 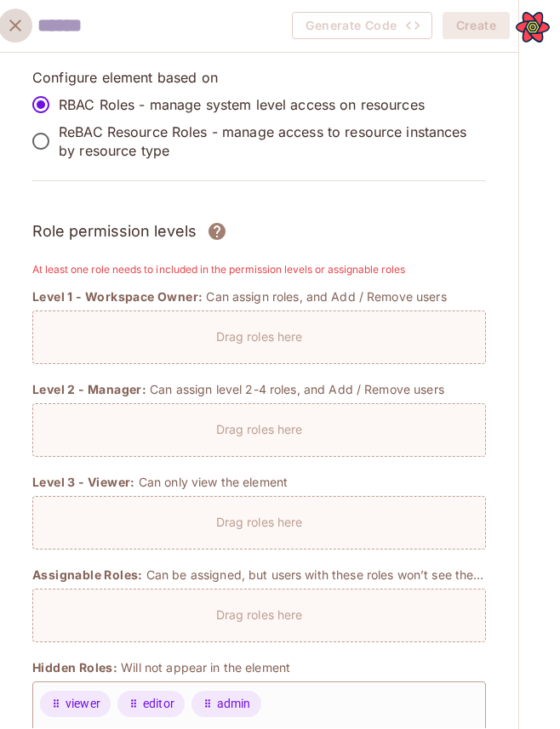 I want to click on svg: Assign roles to different permission levels and grant users the correct rights over each element...., so click(x=217, y=232).